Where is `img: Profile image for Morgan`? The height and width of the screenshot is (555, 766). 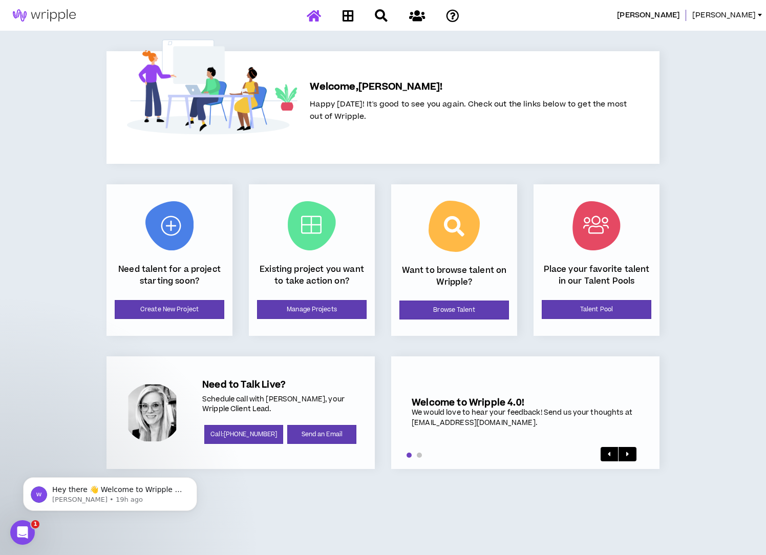 img: Profile image for Morgan is located at coordinates (31, 39).